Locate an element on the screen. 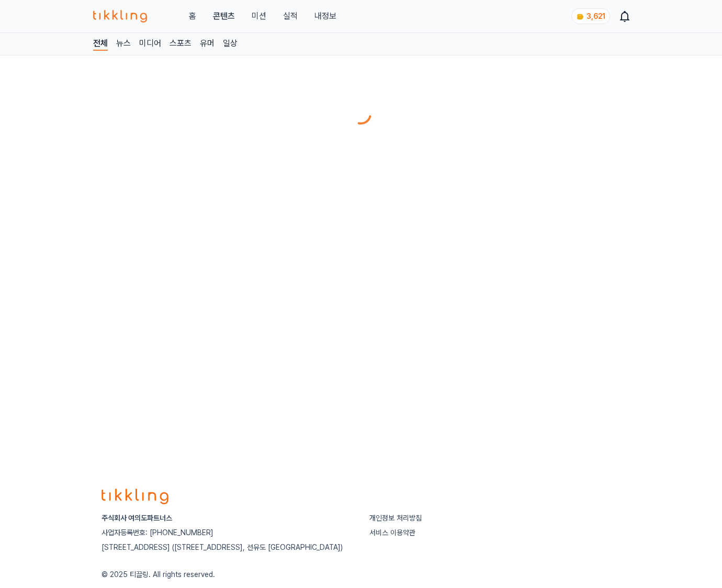 The width and height of the screenshot is (722, 588). a: 미디어 is located at coordinates (150, 44).